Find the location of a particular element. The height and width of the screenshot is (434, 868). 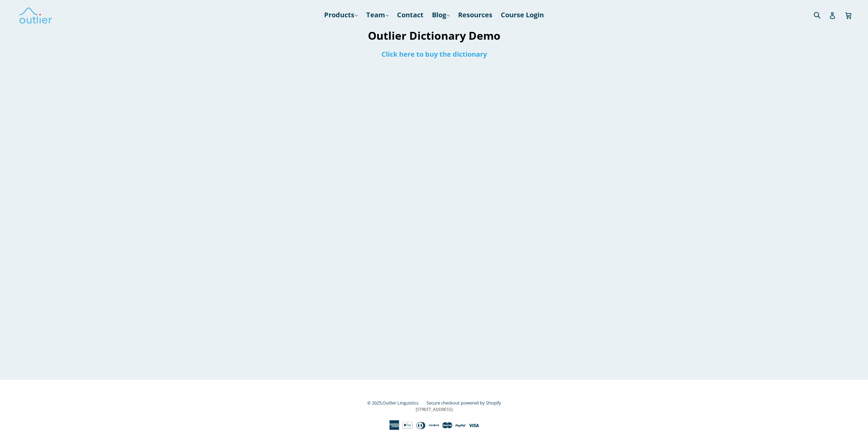

small: © 2025, is located at coordinates (396, 403).